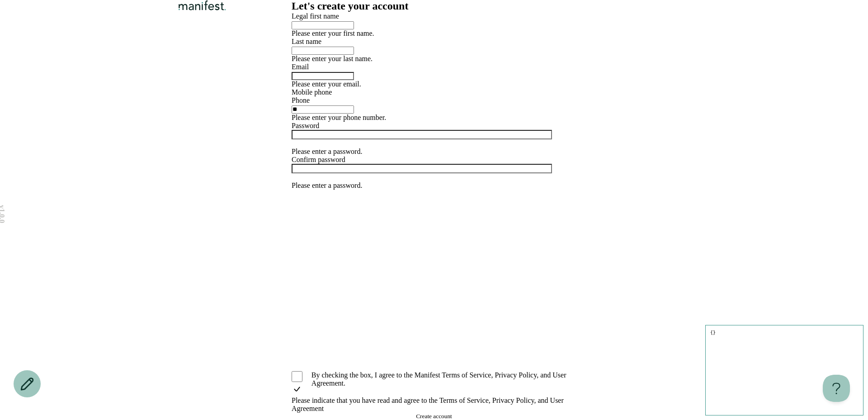 The width and height of the screenshot is (868, 420). What do you see at coordinates (434, 59) in the screenshot?
I see `div: Please enter your last name.` at bounding box center [434, 59].